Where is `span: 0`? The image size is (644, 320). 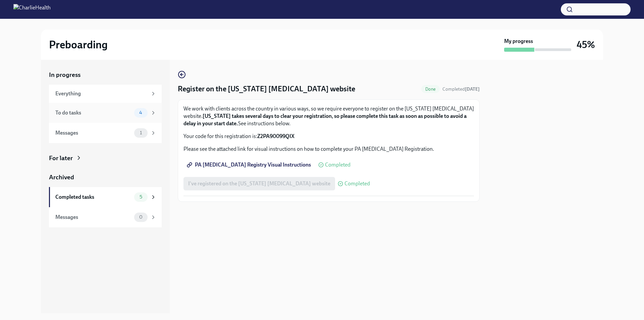
span: 0 is located at coordinates (141, 217).